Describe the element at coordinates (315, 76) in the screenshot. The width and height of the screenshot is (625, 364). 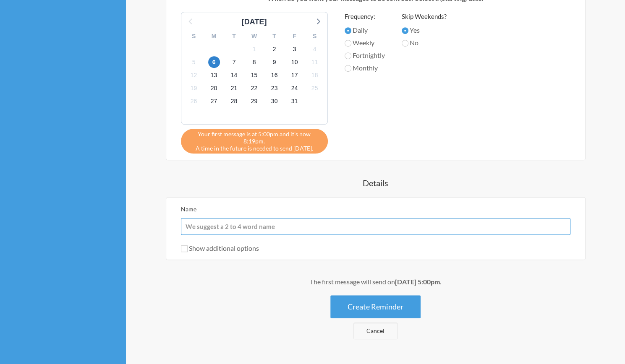
I see `span: Tuesday, November 18, 2025` at that location.